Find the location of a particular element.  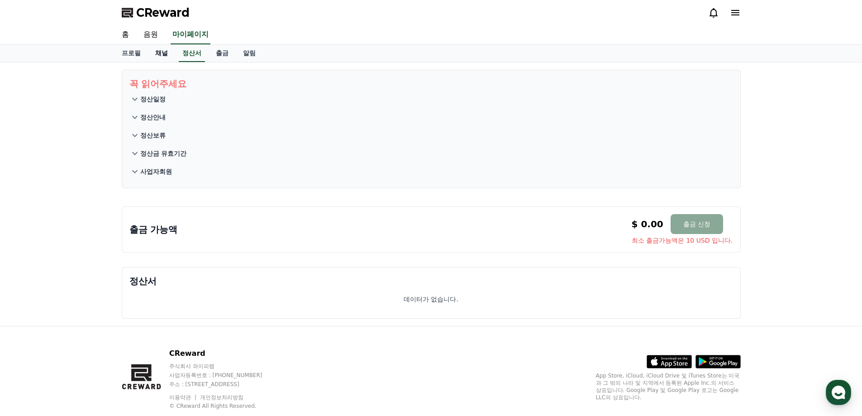

button: 운영시간 보기 is located at coordinates (140, 77).